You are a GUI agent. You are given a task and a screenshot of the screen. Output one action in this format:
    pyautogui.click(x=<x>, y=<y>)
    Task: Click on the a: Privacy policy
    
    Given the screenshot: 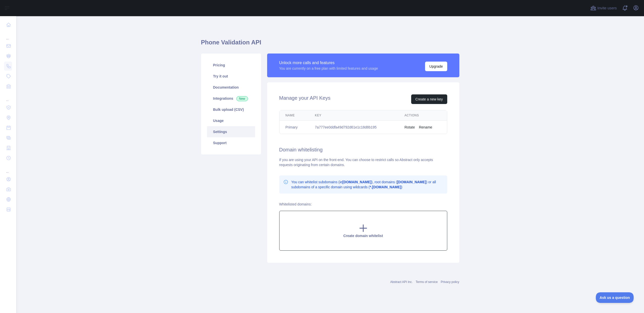 What is the action you would take?
    pyautogui.click(x=449, y=282)
    